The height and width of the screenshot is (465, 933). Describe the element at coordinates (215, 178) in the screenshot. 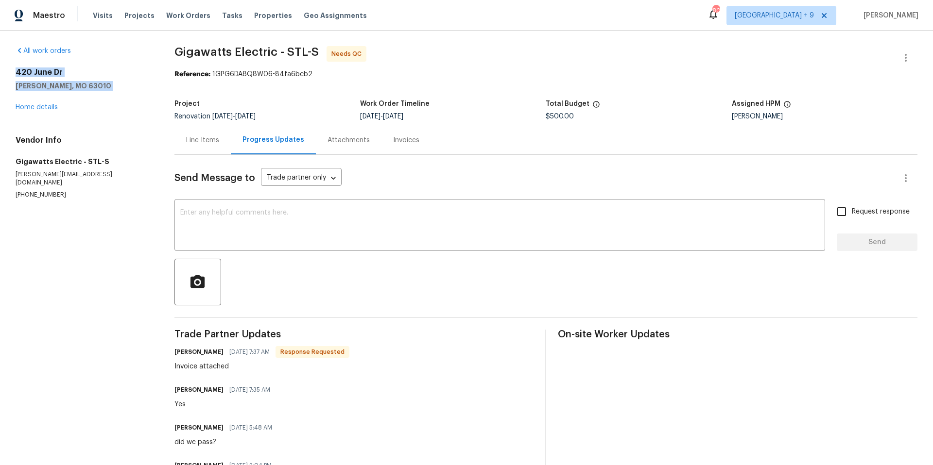

I see `span: Send Message to` at that location.